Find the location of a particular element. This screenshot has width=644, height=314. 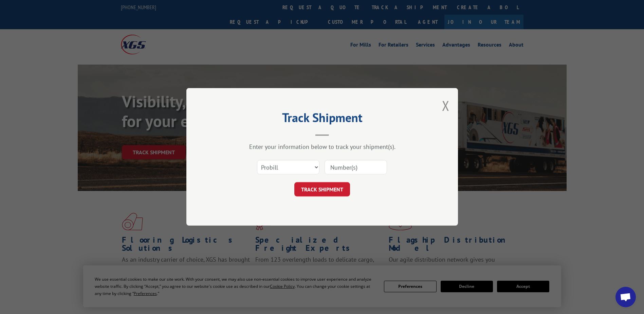

div: Enter your information below to track your shipment(s). is located at coordinates (322, 147).